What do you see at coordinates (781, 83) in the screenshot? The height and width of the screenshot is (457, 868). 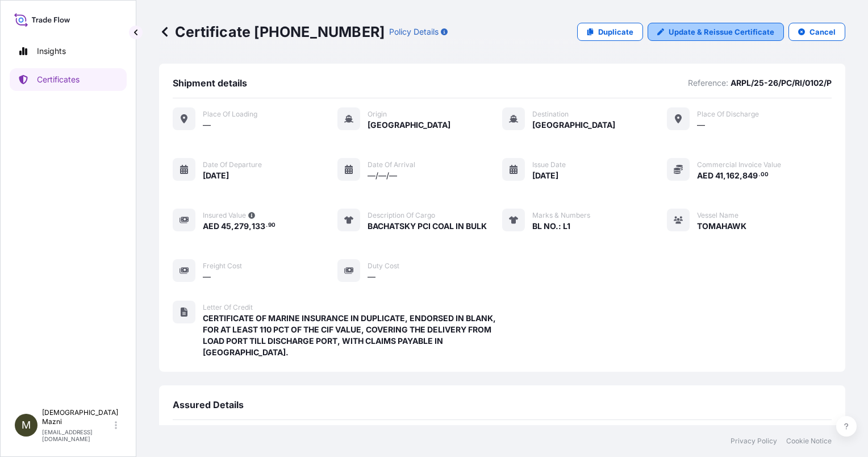 I see `p: ARPL/25-26/PC/RI/0102/P` at bounding box center [781, 83].